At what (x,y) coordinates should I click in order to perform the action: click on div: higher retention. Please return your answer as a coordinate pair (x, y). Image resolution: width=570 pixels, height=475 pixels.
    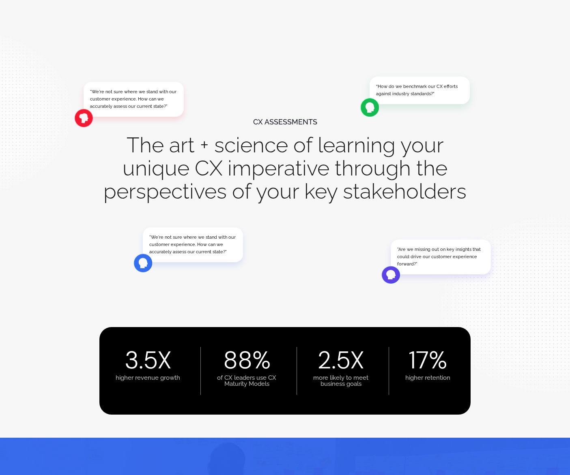
    Looking at the image, I should click on (427, 375).